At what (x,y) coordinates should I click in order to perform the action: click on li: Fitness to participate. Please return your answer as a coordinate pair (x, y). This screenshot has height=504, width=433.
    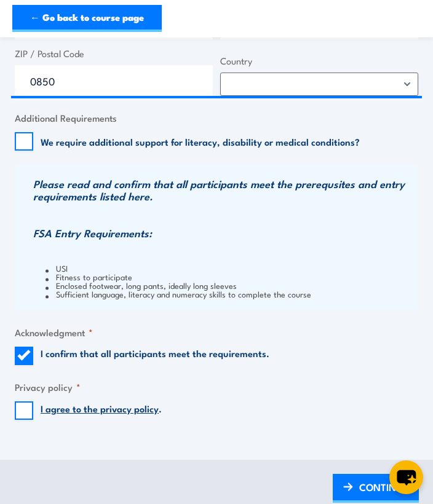
    Looking at the image, I should click on (230, 276).